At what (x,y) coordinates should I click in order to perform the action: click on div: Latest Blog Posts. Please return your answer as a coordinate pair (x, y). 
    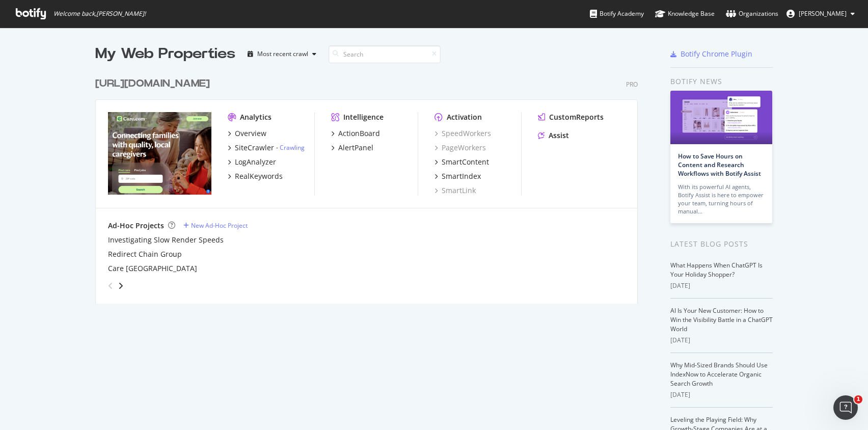
    Looking at the image, I should click on (721, 244).